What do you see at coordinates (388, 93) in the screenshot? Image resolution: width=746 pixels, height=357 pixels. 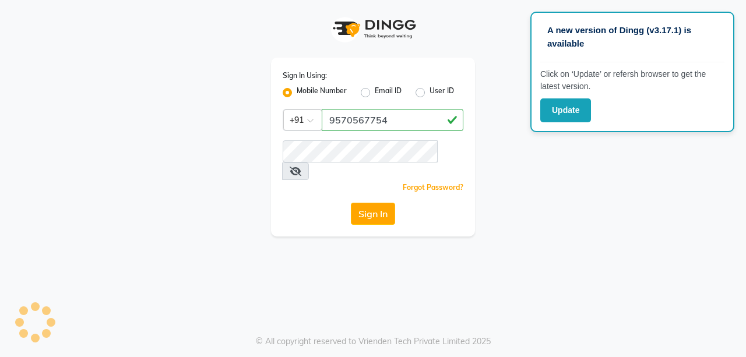 I see `label: Email ID` at bounding box center [388, 93].